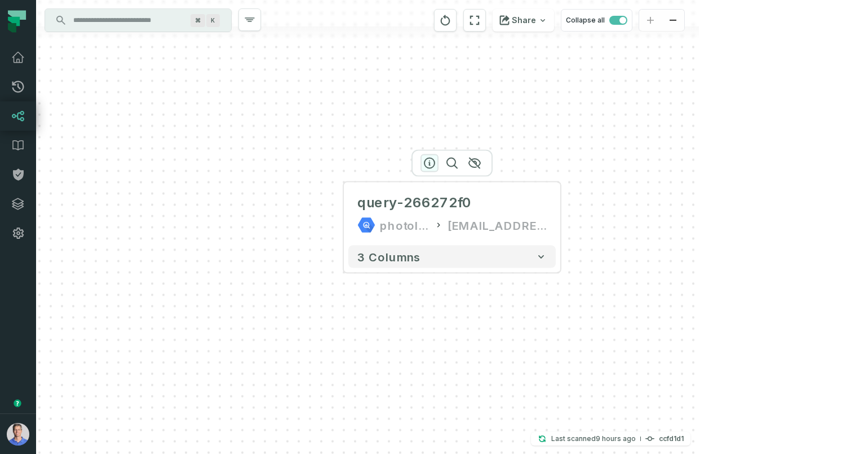 This screenshot has height=454, width=868. What do you see at coordinates (616, 439) in the screenshot?
I see `relative-time: Oct 5, 2025, 9:27 PM GMT+3` at bounding box center [616, 439].